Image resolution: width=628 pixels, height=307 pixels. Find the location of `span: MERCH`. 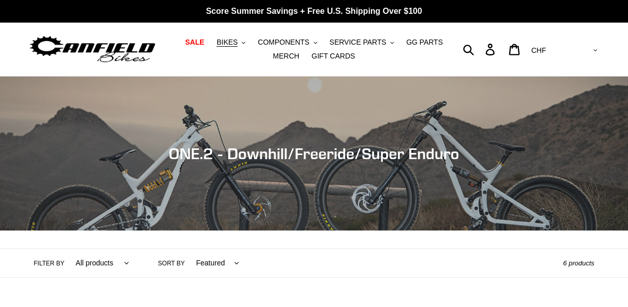

span: MERCH is located at coordinates (286, 56).